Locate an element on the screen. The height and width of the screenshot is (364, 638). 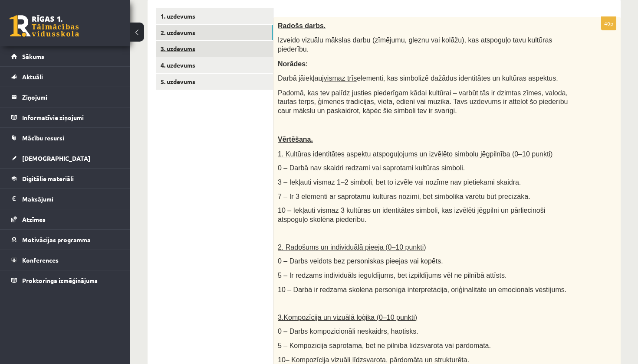
span: 0 – Darbā nav skaidri redzami vai saprotami kultūras simboli. is located at coordinates (371, 168).